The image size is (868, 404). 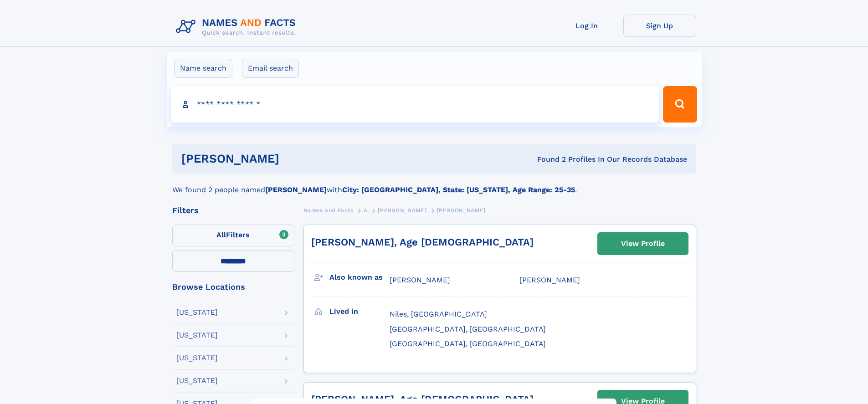 I want to click on h3: Also known as, so click(x=359, y=278).